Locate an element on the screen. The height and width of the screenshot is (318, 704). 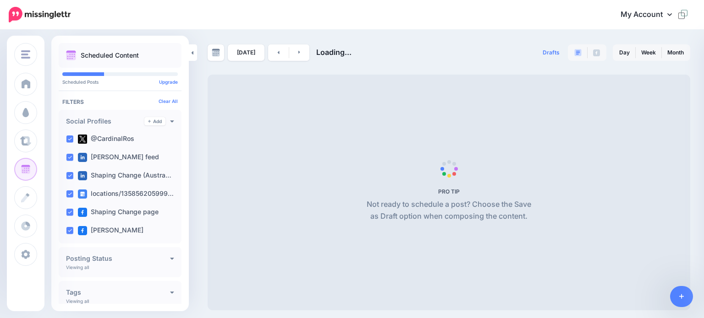
a: Add is located at coordinates (155, 121).